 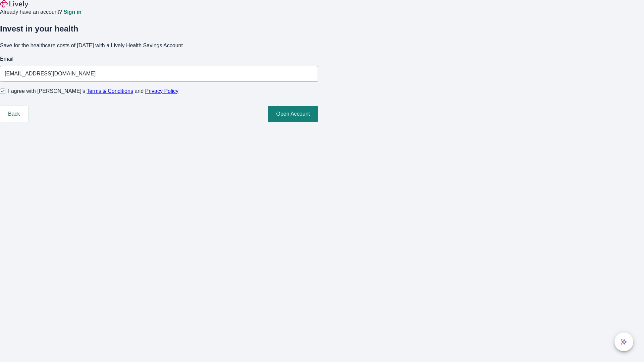 I want to click on button: Open Account, so click(x=293, y=114).